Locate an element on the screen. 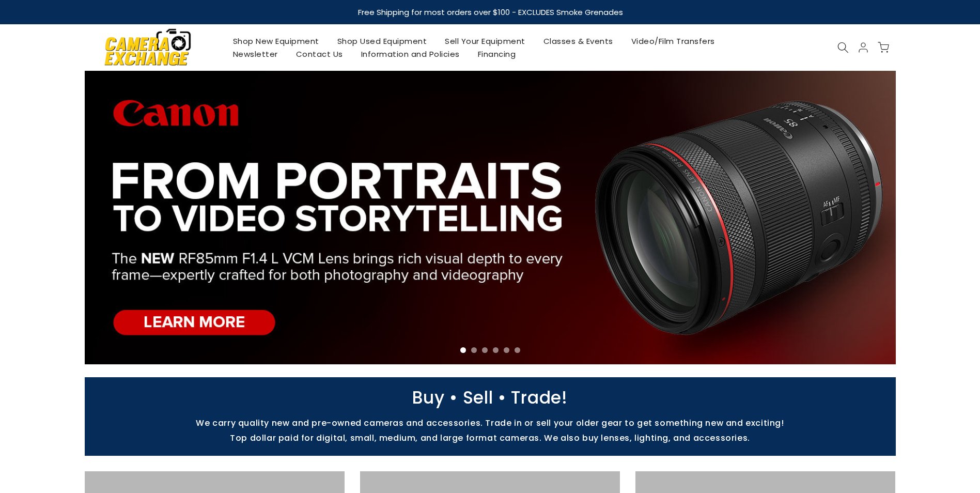  a: Sell Your Equipment is located at coordinates (485, 41).